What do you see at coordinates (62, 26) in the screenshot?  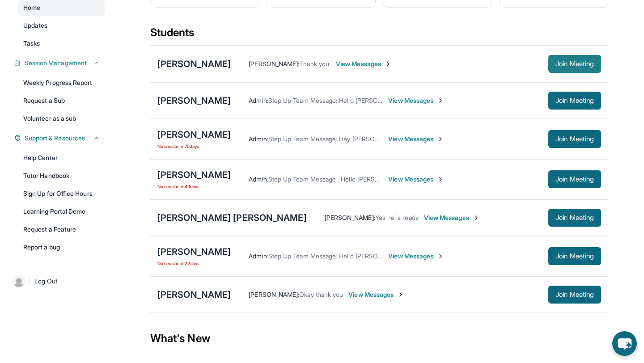 I see `a: Updates` at bounding box center [62, 26].